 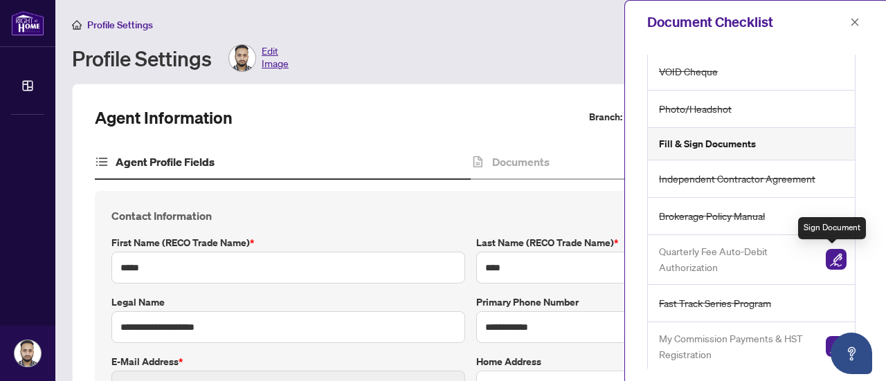 What do you see at coordinates (711, 216) in the screenshot?
I see `span: Brokerage Policy Manual` at bounding box center [711, 216].